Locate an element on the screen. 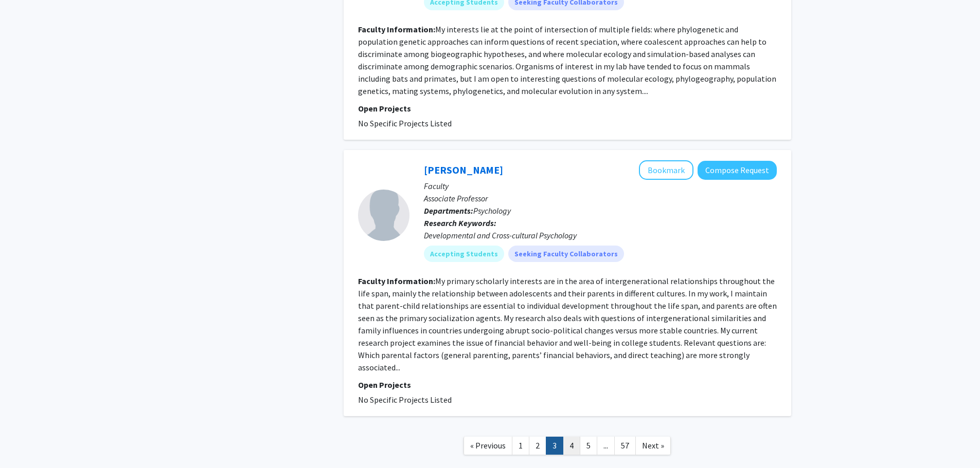 The height and width of the screenshot is (468, 980). div: Developmental and Cross-cultural Psychology is located at coordinates (601, 235).